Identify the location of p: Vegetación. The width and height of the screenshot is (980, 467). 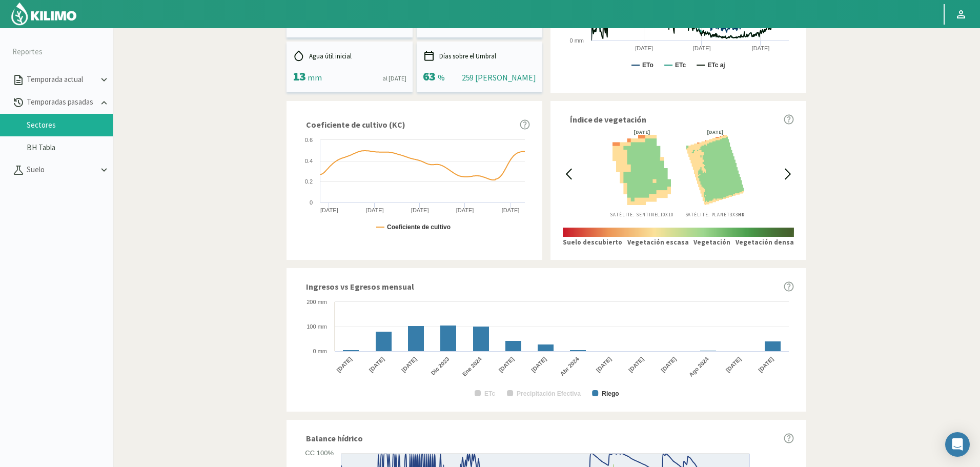
(712, 243).